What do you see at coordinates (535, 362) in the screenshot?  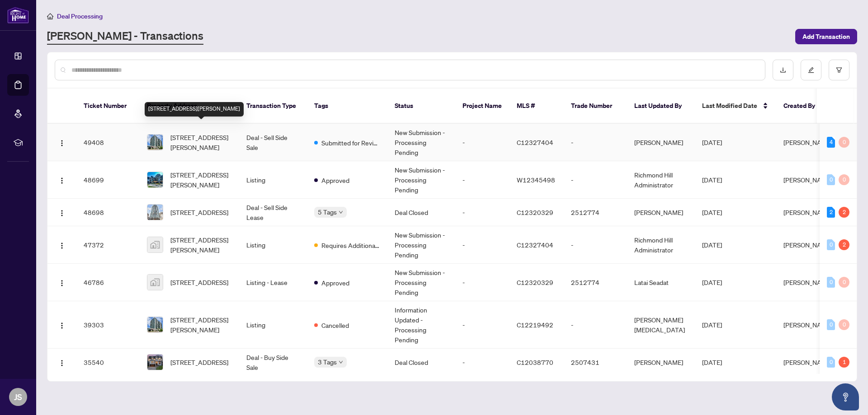 I see `span: C12038770` at bounding box center [535, 362].